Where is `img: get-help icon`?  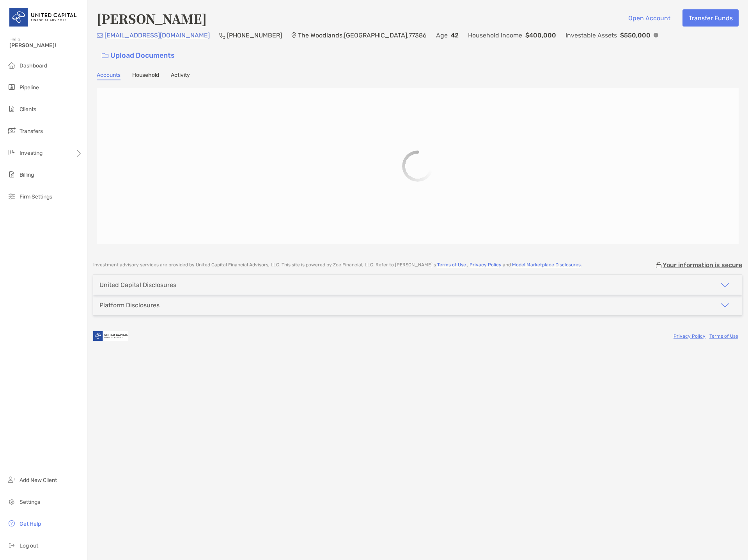 img: get-help icon is located at coordinates (12, 523).